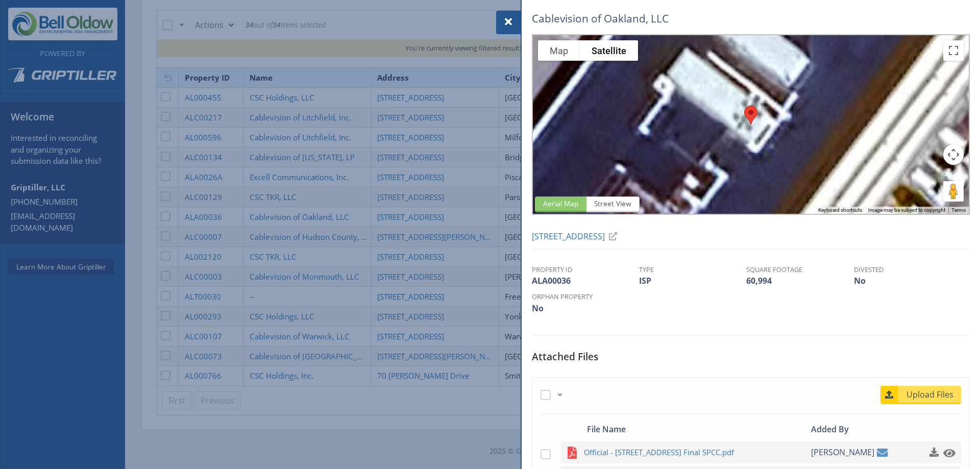 The height and width of the screenshot is (469, 980). What do you see at coordinates (930, 394) in the screenshot?
I see `span: Upload Files` at bounding box center [930, 394].